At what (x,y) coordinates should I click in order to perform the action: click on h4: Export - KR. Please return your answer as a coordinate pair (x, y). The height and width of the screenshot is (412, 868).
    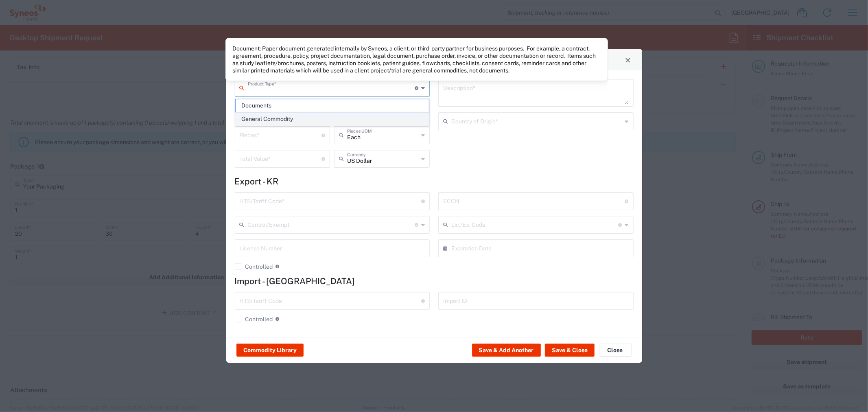
    Looking at the image, I should click on (434, 181).